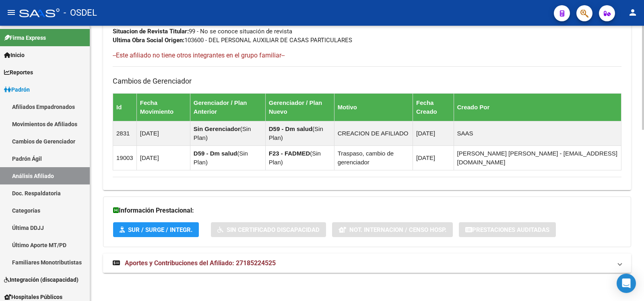 The image size is (644, 301). Describe the element at coordinates (232, 40) in the screenshot. I see `span: 103600 - DEL PERSONAL AUXILIAR DE CASAS PARTICULARES` at that location.